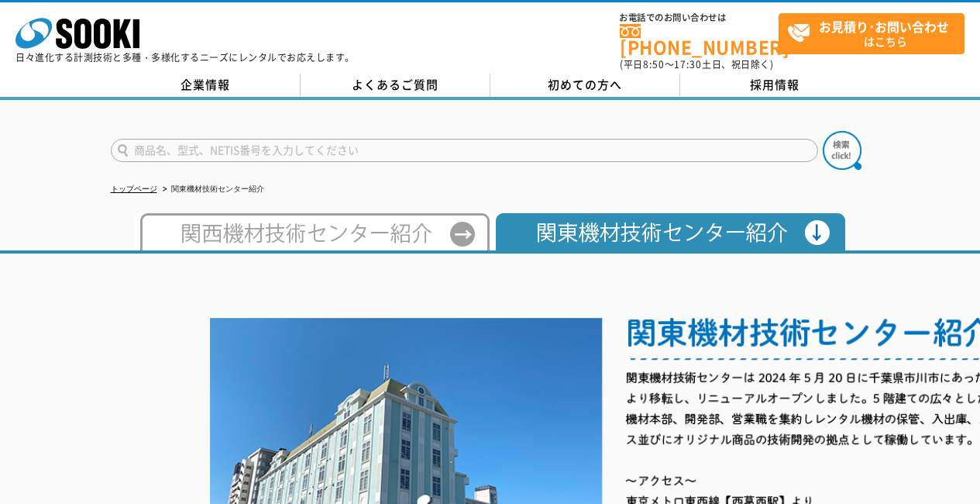 The height and width of the screenshot is (504, 980). What do you see at coordinates (585, 84) in the screenshot?
I see `span: 初めての方へ` at bounding box center [585, 84].